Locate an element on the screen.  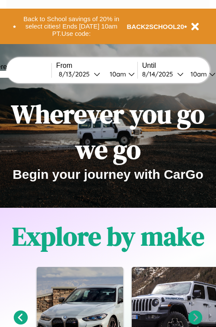
button: 10am is located at coordinates (120, 74).